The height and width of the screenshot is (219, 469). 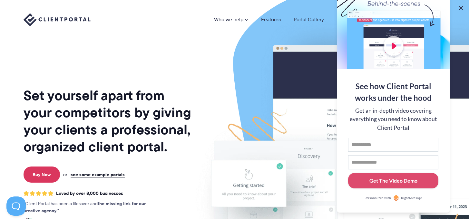 What do you see at coordinates (394, 181) in the screenshot?
I see `div: Get The Video Demo` at bounding box center [394, 181].